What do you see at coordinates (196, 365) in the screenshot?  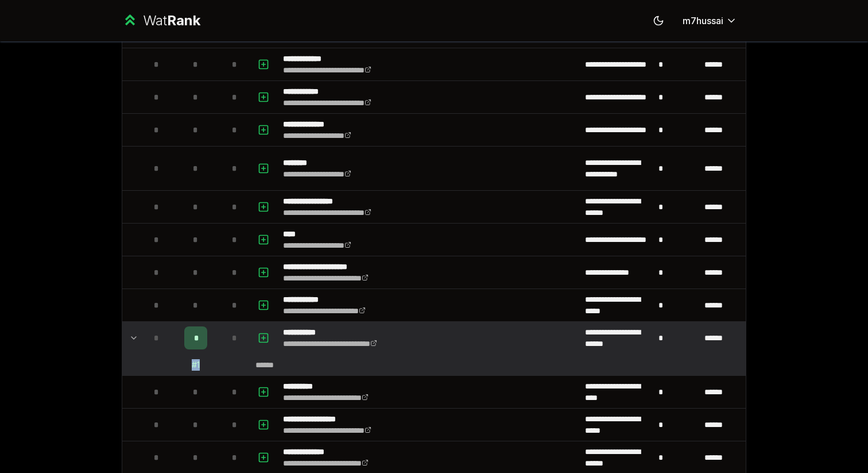 I see `div: # 1` at bounding box center [196, 365].